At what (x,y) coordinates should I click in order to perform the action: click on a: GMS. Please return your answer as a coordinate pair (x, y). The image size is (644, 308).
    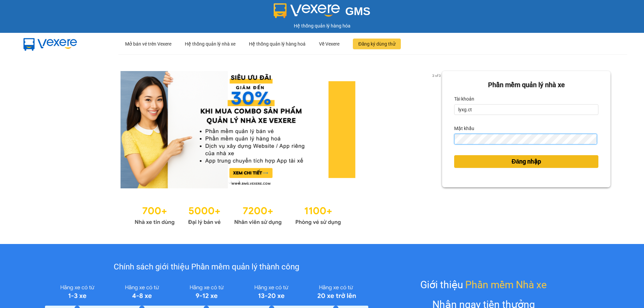
    Looking at the image, I should click on (322, 13).